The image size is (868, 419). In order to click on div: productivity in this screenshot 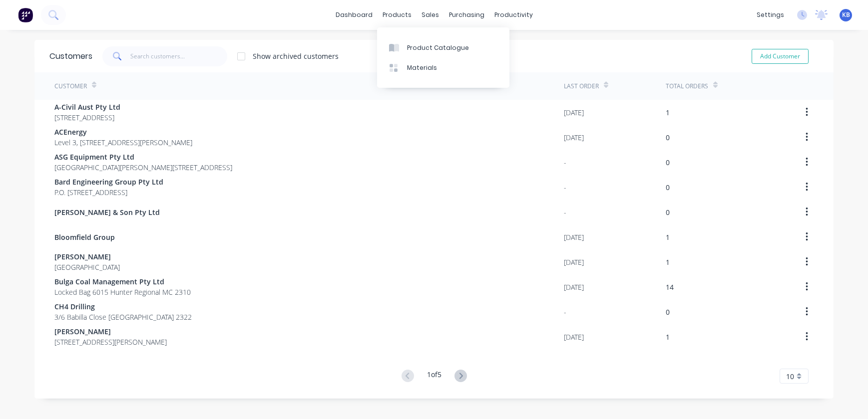, I will do `click(513, 15)`.